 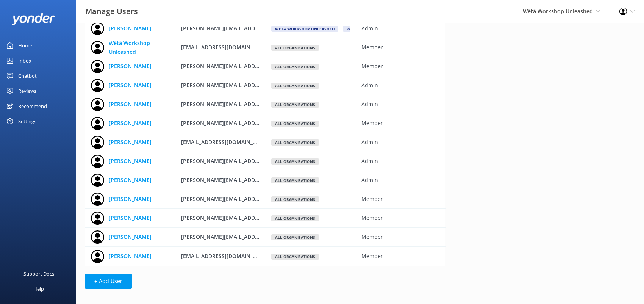 I want to click on div: Recommend, so click(x=33, y=106).